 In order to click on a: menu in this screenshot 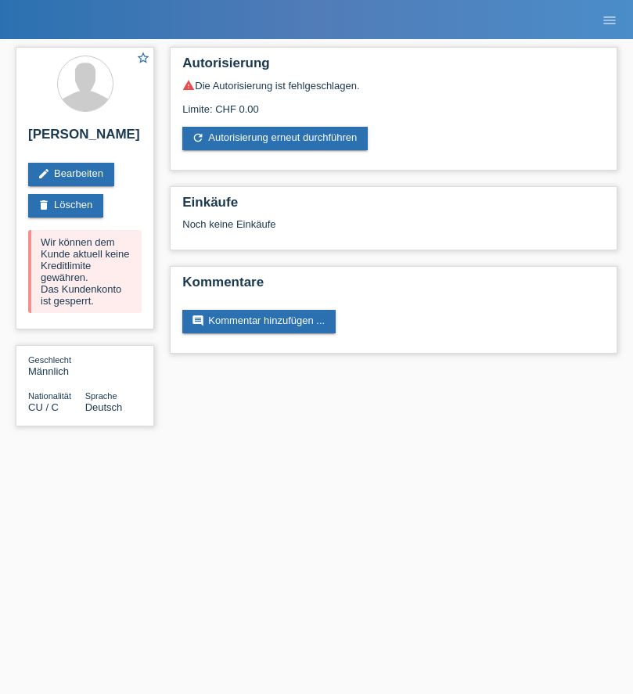, I will do `click(609, 20)`.